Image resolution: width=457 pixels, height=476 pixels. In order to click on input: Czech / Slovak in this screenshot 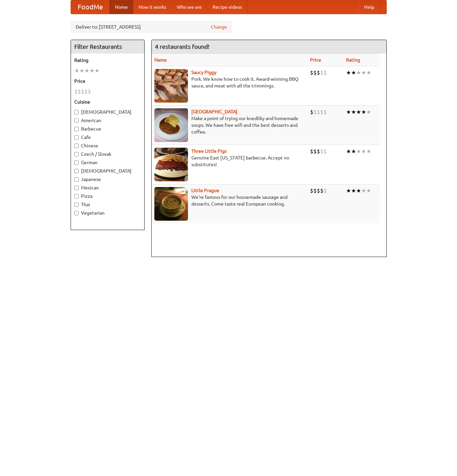, I will do `click(77, 154)`.